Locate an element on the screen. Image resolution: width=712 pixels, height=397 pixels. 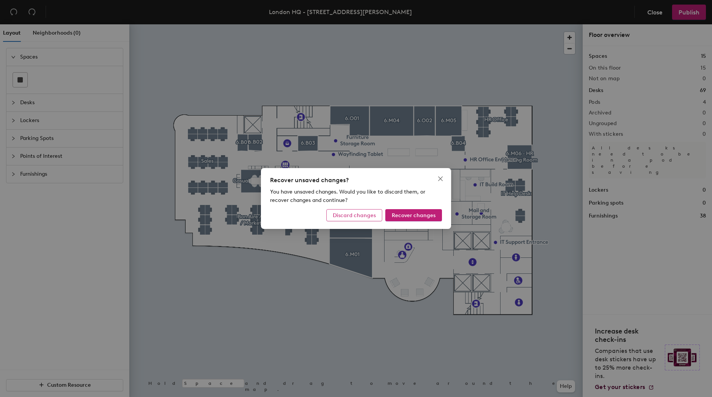
span: Close is located at coordinates (441, 179).